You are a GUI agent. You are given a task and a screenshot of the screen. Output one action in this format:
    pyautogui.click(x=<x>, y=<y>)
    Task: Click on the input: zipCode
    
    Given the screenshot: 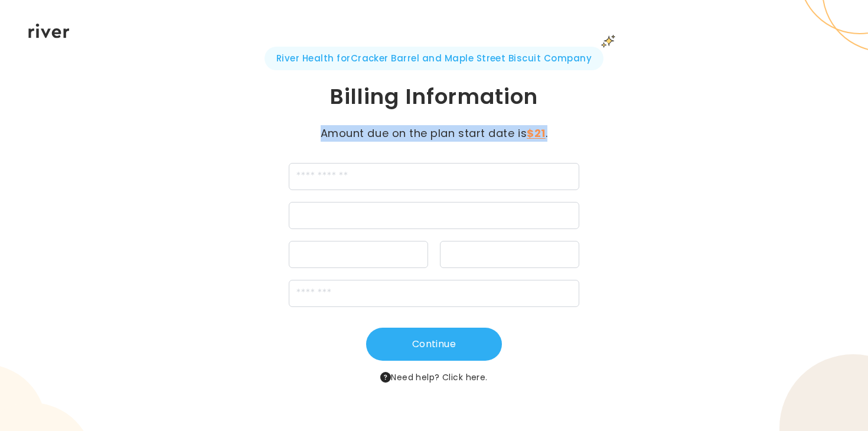 What is the action you would take?
    pyautogui.click(x=434, y=293)
    